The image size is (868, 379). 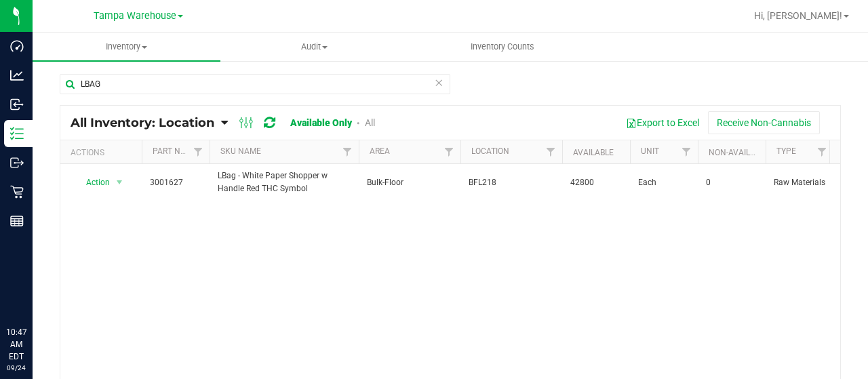 I want to click on span: select, so click(x=119, y=182).